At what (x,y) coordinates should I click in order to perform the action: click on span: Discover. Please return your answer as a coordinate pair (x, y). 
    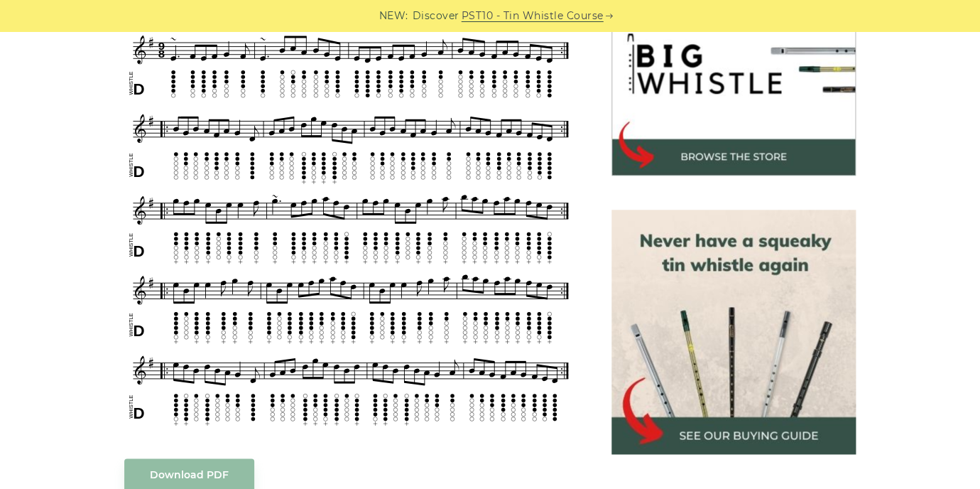
    Looking at the image, I should click on (436, 15).